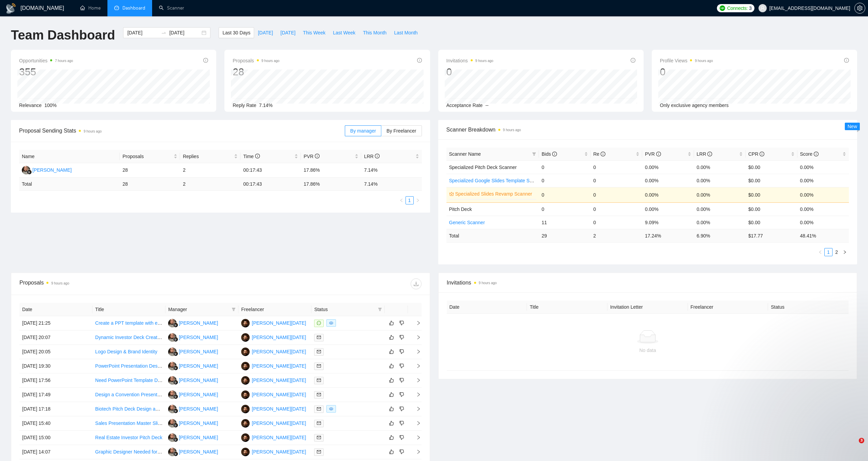 The height and width of the screenshot is (461, 868). I want to click on span: New, so click(852, 127).